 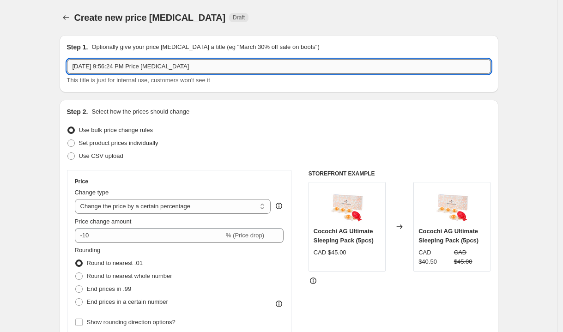 I want to click on span: Draft, so click(x=239, y=18).